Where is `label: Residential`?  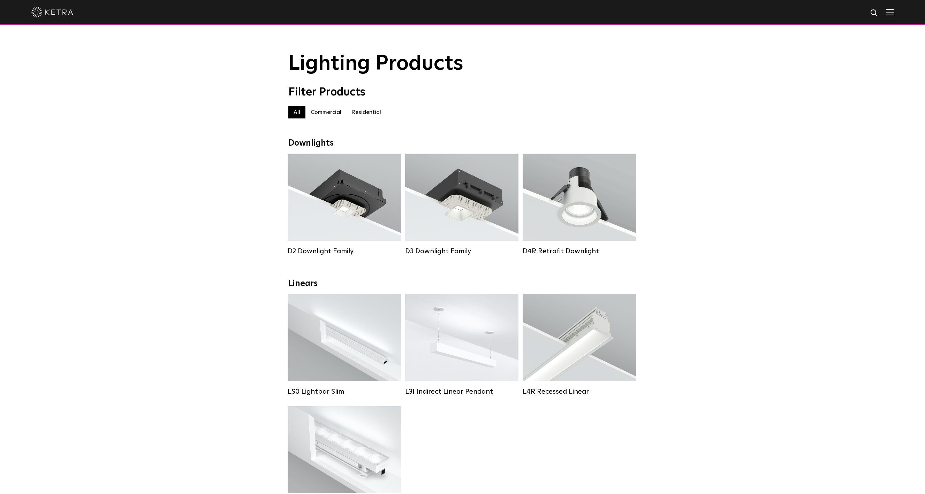 label: Residential is located at coordinates (366, 112).